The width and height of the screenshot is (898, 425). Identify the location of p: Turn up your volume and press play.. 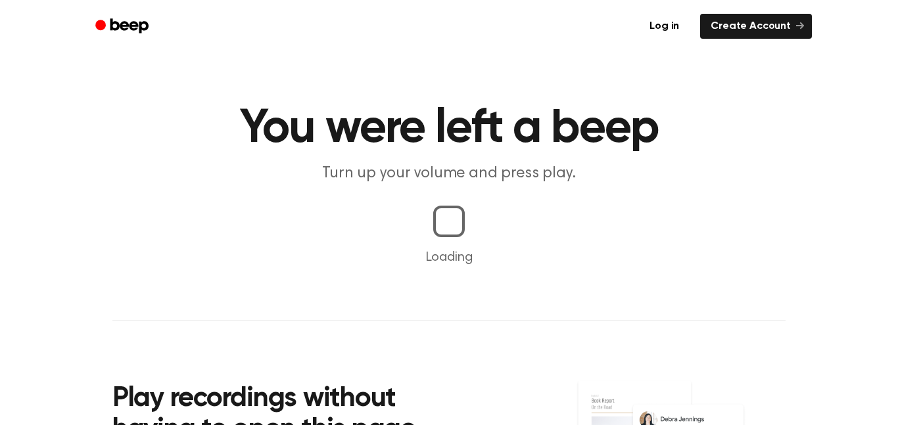
(449, 174).